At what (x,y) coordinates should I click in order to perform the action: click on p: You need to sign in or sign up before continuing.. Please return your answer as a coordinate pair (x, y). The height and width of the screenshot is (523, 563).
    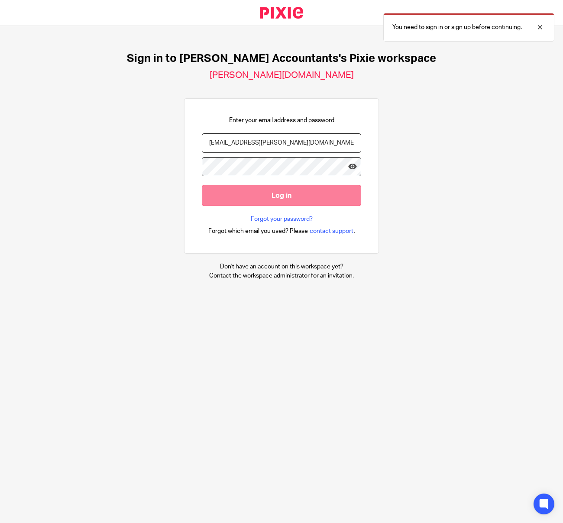
    Looking at the image, I should click on (457, 27).